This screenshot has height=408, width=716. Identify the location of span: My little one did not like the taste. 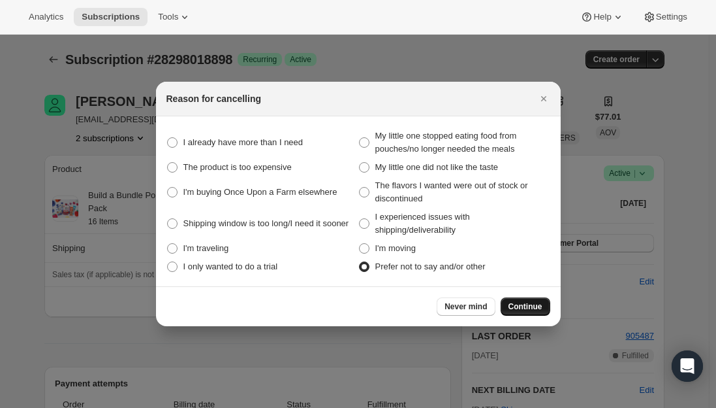
(437, 167).